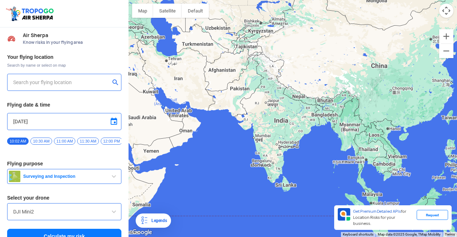 The height and width of the screenshot is (237, 457). Describe the element at coordinates (15, 177) in the screenshot. I see `img: survey.png` at that location.